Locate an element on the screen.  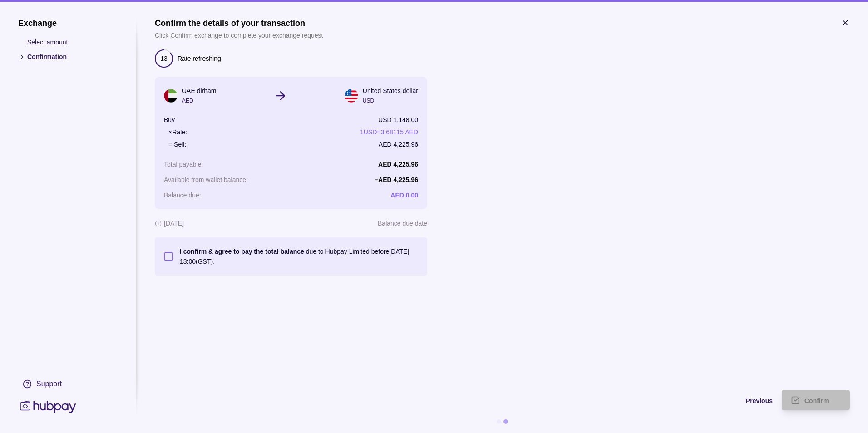
a: Support is located at coordinates (68, 384).